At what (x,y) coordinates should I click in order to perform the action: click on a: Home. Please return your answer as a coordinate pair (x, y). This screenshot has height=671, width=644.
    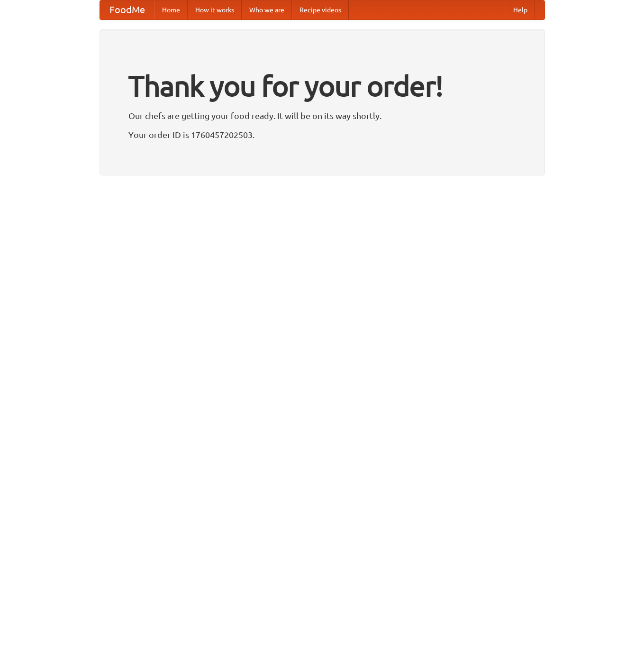
    Looking at the image, I should click on (171, 10).